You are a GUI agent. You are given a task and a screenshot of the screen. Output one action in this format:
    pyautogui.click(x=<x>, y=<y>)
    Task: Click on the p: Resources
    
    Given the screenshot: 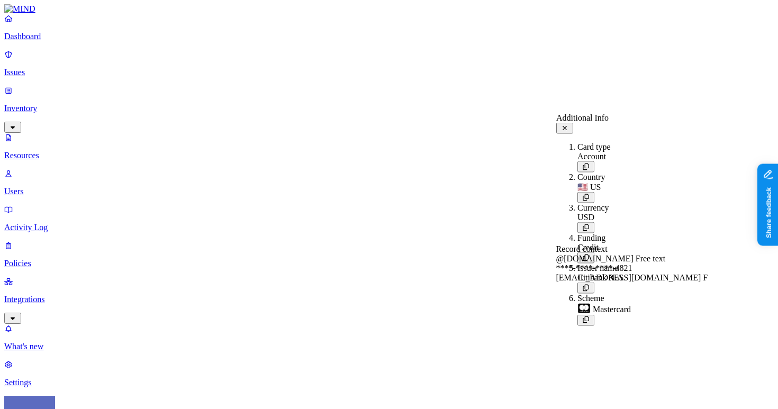 What is the action you would take?
    pyautogui.click(x=389, y=156)
    